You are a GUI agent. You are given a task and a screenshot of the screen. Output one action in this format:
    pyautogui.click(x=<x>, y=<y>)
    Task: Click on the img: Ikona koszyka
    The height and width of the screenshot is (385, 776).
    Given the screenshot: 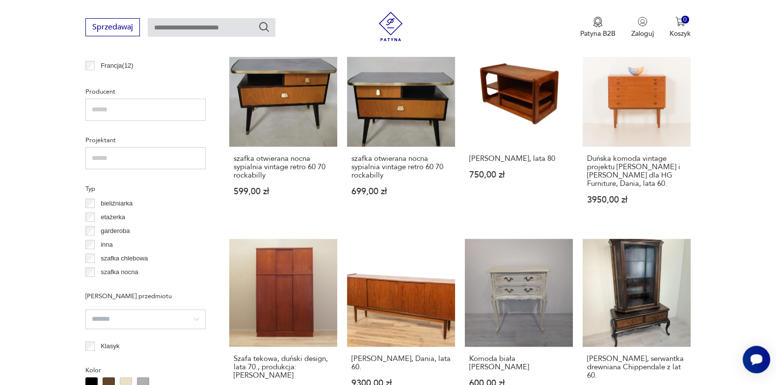 What is the action you would take?
    pyautogui.click(x=680, y=22)
    